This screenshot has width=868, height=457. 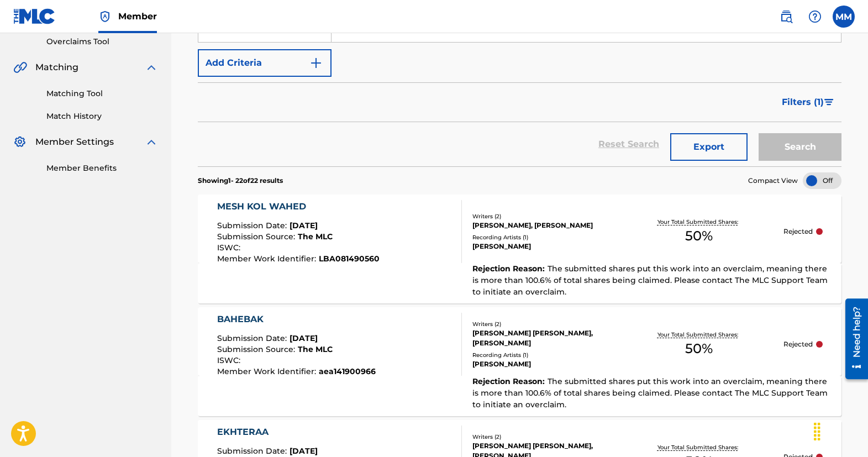 I want to click on img: filter, so click(x=829, y=102).